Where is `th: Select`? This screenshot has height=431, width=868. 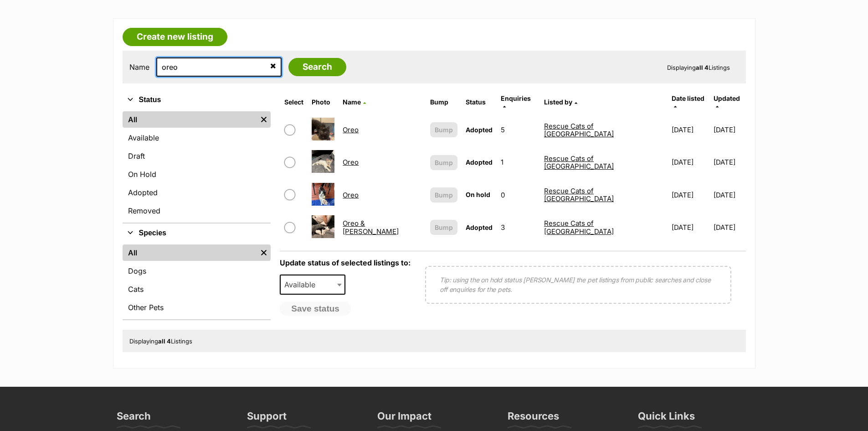
th: Select is located at coordinates (294, 102).